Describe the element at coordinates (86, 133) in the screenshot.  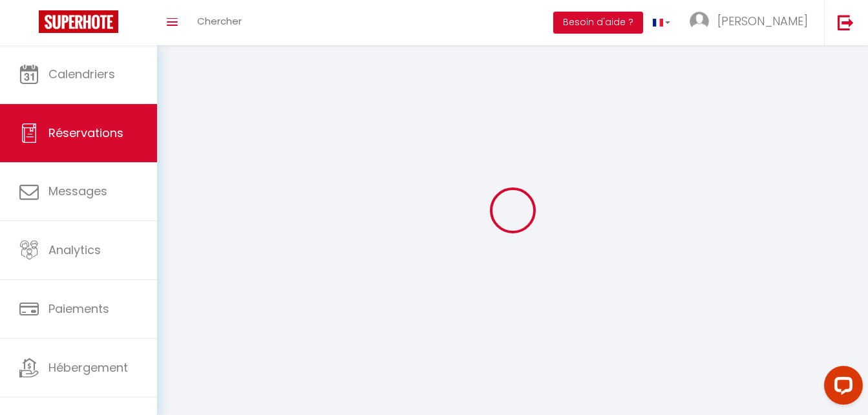
I see `span: Réservations` at that location.